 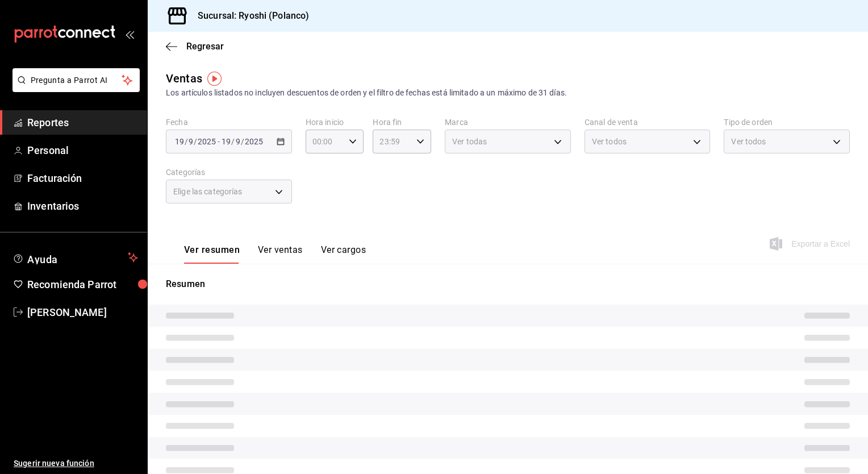 I want to click on div: Ventas, so click(x=184, y=79).